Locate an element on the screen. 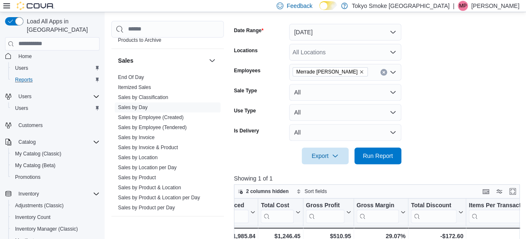 Image resolution: width=526 pixels, height=239 pixels. span: Export is located at coordinates (325, 156).